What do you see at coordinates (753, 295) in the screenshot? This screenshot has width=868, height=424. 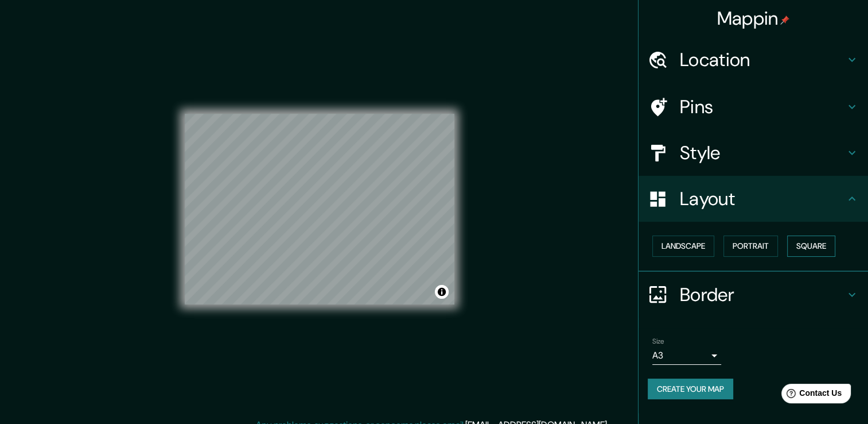 I see `div: Border` at bounding box center [753, 295].